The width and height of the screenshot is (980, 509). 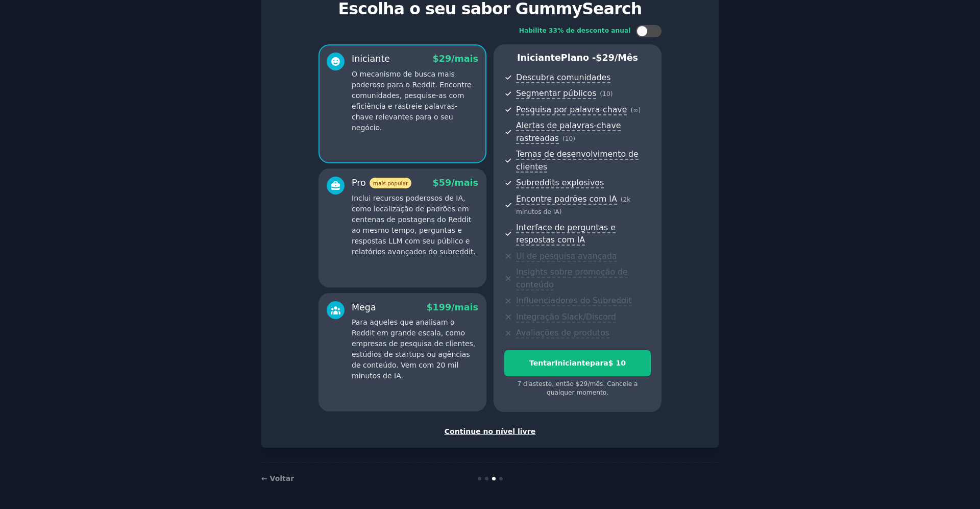 What do you see at coordinates (574, 300) in the screenshot?
I see `font: Influenciadores do Subreddit` at bounding box center [574, 300].